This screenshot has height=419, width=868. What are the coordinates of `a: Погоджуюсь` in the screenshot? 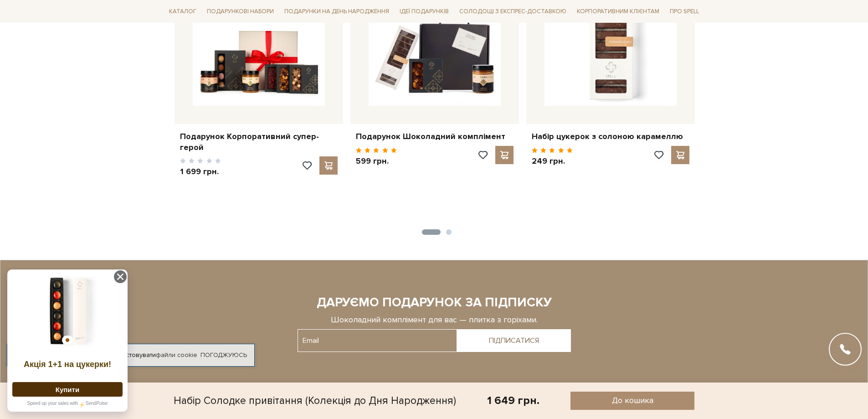 It's located at (224, 355).